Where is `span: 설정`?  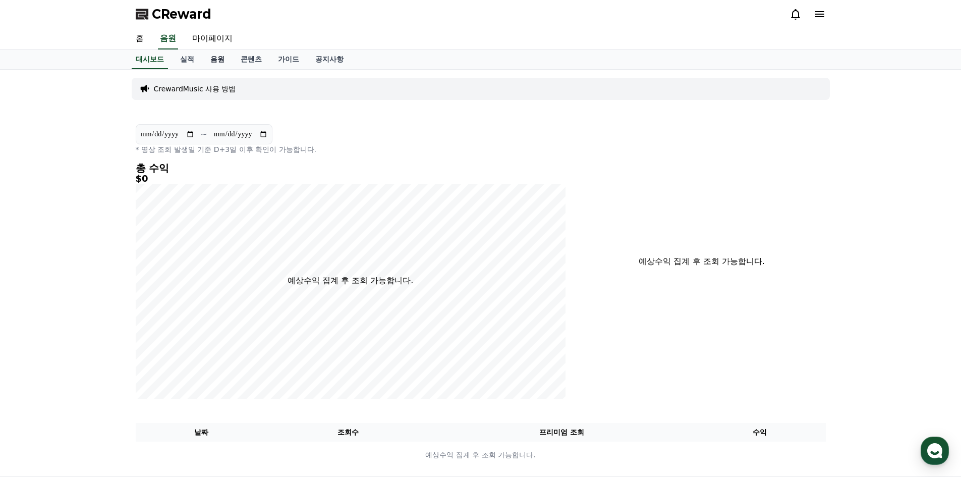 span: 설정 is located at coordinates (162, 339).